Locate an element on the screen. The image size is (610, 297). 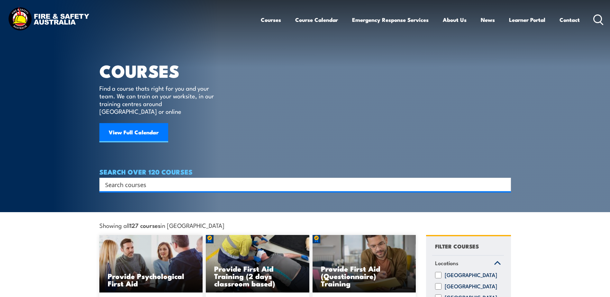
a: News is located at coordinates (487, 20).